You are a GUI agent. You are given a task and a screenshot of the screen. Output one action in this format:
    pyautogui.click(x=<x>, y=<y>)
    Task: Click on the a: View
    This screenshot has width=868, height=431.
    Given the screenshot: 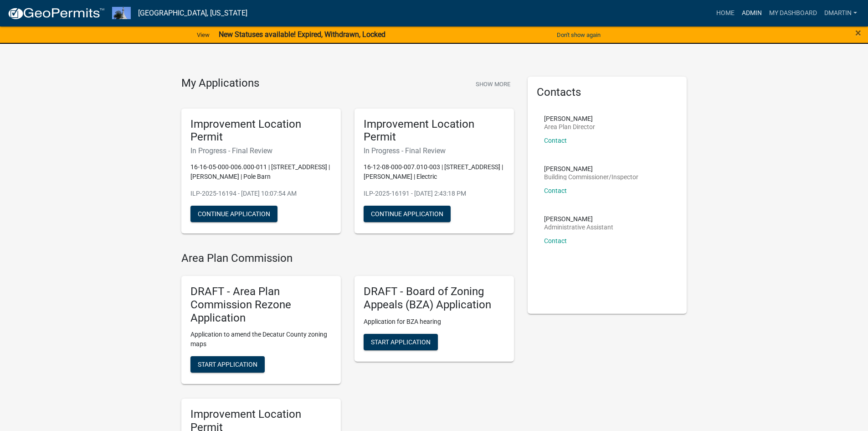 What is the action you would take?
    pyautogui.click(x=203, y=35)
    